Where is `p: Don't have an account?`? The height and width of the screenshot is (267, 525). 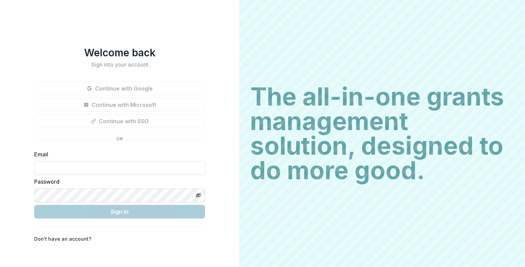 p: Don't have an account? is located at coordinates (62, 239).